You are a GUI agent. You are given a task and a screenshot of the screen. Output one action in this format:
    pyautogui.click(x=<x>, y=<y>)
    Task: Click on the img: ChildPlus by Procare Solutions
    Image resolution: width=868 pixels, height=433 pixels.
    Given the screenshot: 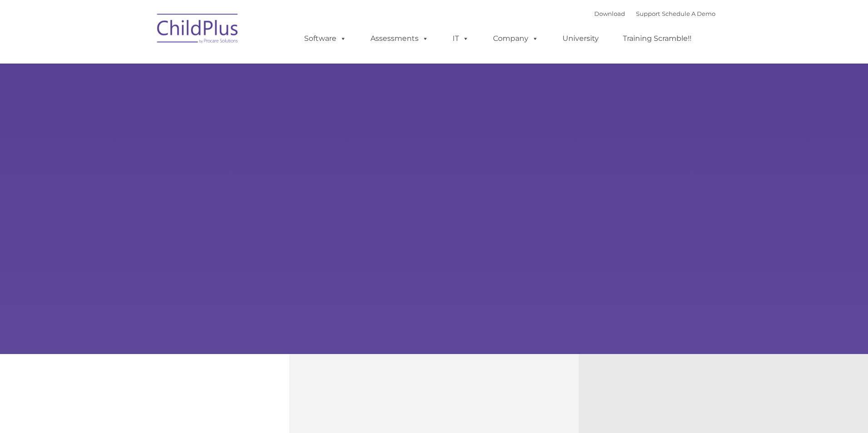 What is the action you would take?
    pyautogui.click(x=198, y=30)
    